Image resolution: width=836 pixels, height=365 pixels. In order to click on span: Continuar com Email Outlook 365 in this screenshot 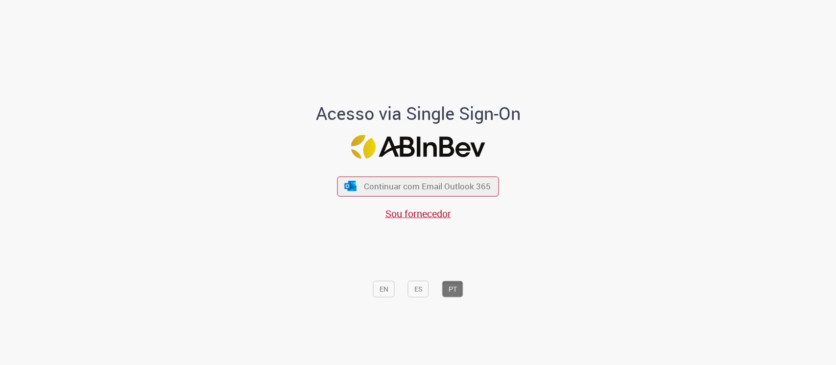, I will do `click(427, 186)`.